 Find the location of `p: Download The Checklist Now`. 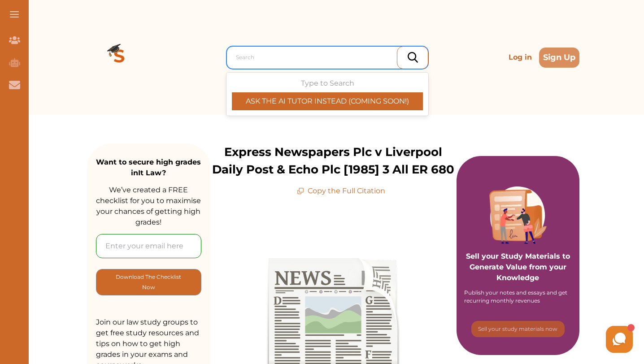

p: Download The Checklist Now is located at coordinates (149, 282).